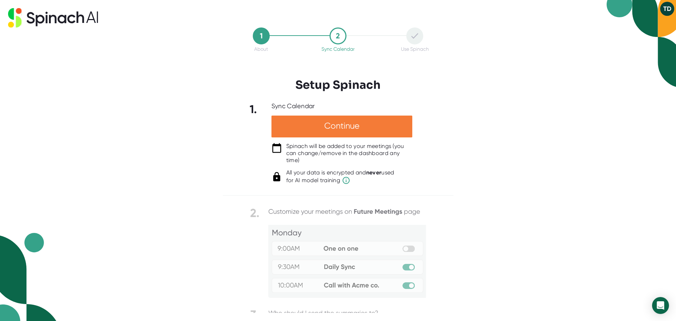  Describe the element at coordinates (338, 85) in the screenshot. I see `h3: Setup Spinach` at that location.